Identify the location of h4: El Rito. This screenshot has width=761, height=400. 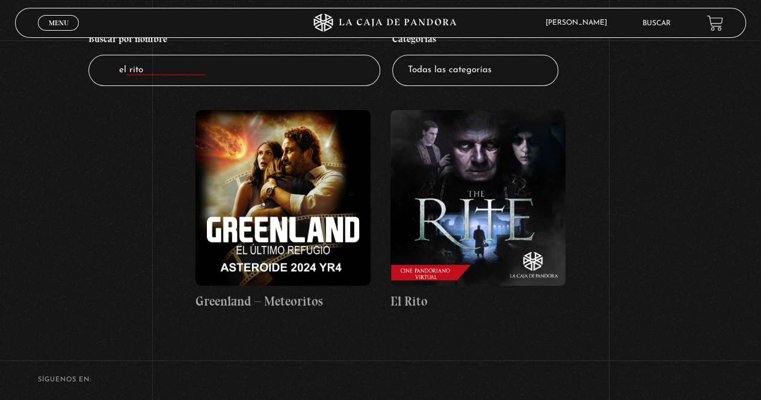
(478, 301).